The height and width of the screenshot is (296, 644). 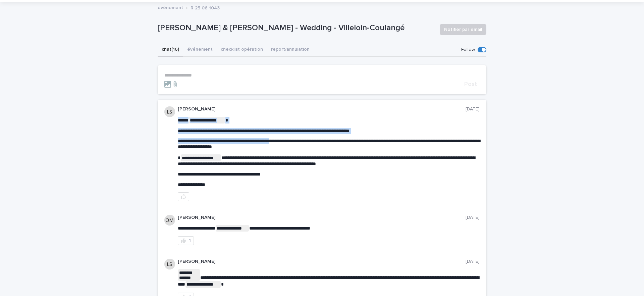 What do you see at coordinates (471, 84) in the screenshot?
I see `span: Post` at bounding box center [471, 84].